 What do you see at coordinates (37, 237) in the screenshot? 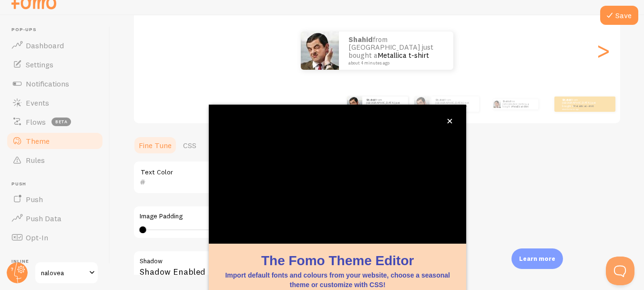
I see `span: Opt-In` at bounding box center [37, 237].